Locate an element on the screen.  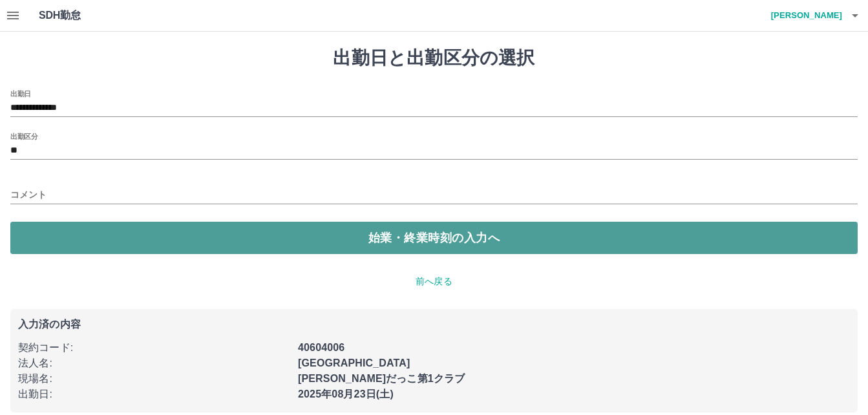
button: 始業・終業時刻の入力へ is located at coordinates (433, 238).